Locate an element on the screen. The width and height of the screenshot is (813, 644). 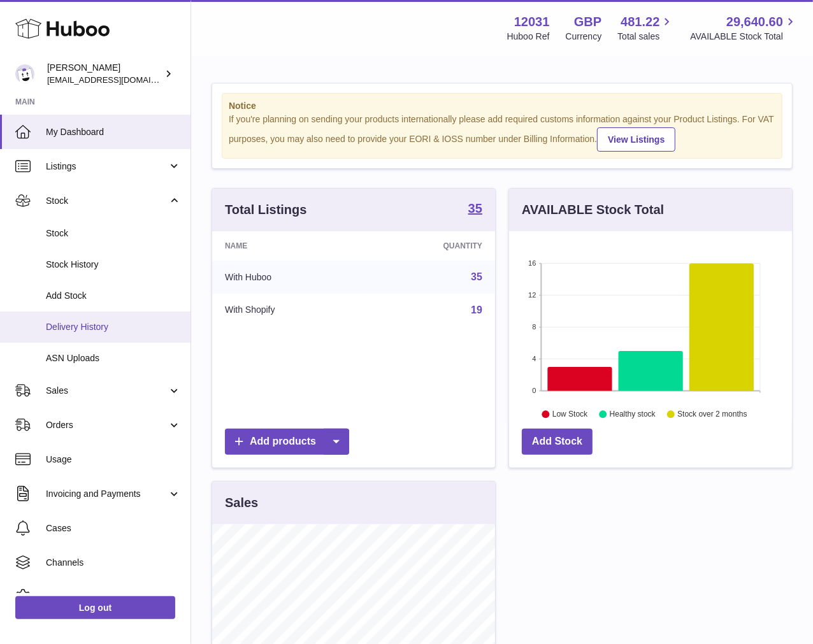
span: Settings is located at coordinates (114, 597).